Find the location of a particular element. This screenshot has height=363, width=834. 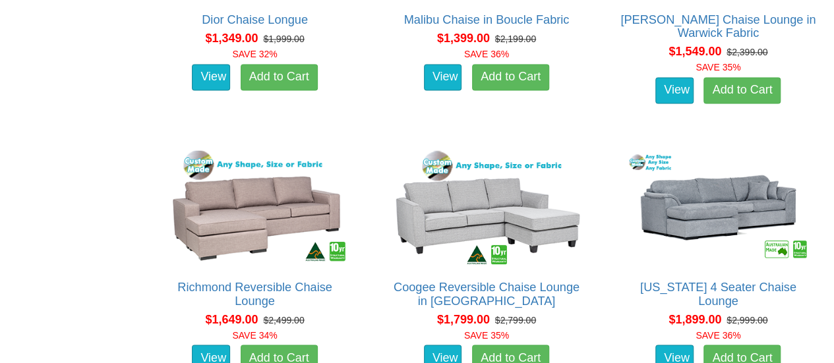

a: Dior Chaise Longue is located at coordinates (255, 20).